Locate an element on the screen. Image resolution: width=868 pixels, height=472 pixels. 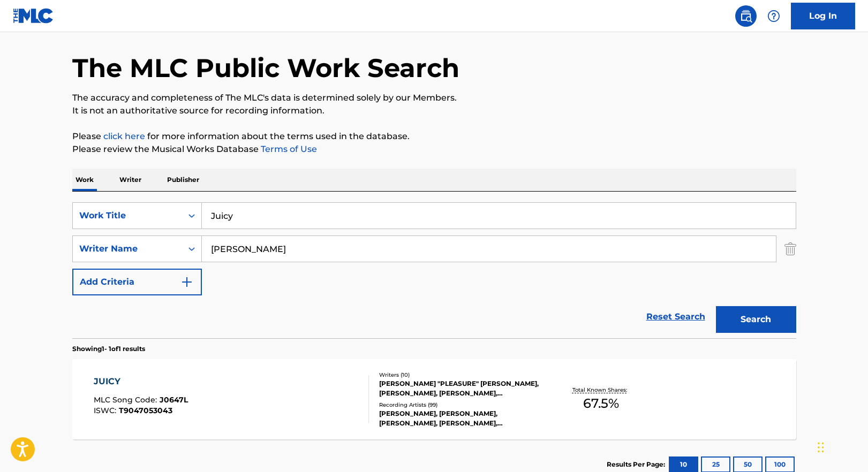
span: T9047053043 is located at coordinates (146, 411).